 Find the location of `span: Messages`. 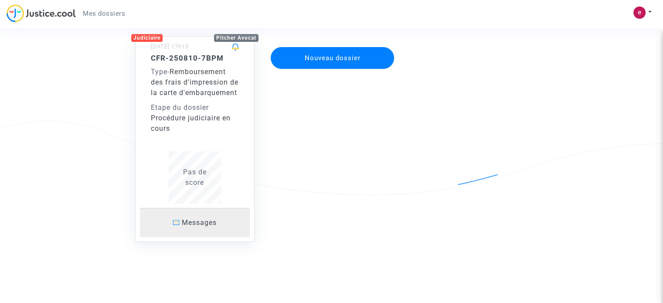

span: Messages is located at coordinates (199, 222).